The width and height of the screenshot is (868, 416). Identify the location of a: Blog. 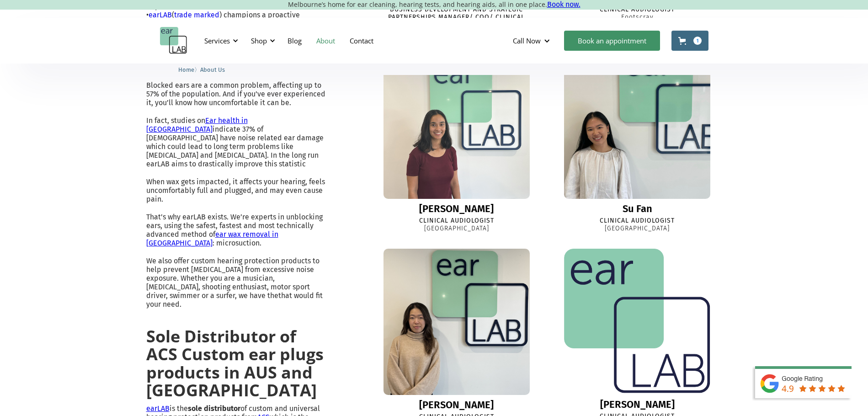
(294, 41).